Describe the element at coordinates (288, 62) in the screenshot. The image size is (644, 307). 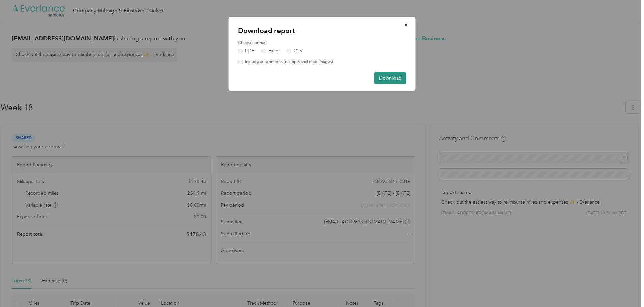
I see `label: Include attachments (receipts and map images)` at that location.